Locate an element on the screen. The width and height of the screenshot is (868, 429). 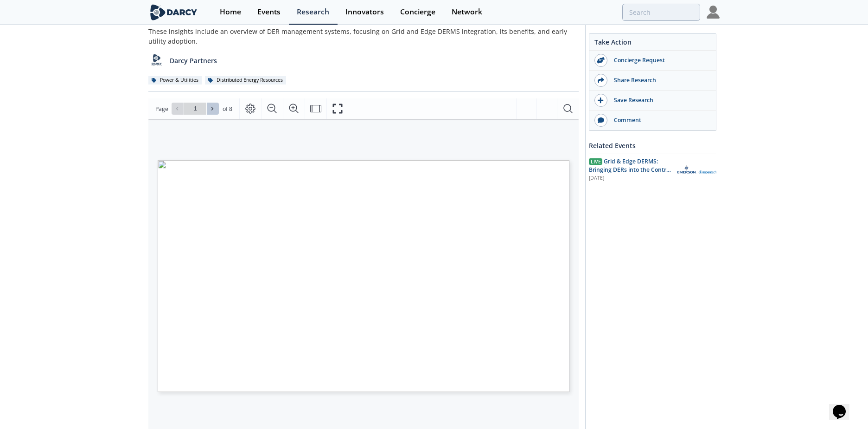
img: Profile is located at coordinates (713, 12).